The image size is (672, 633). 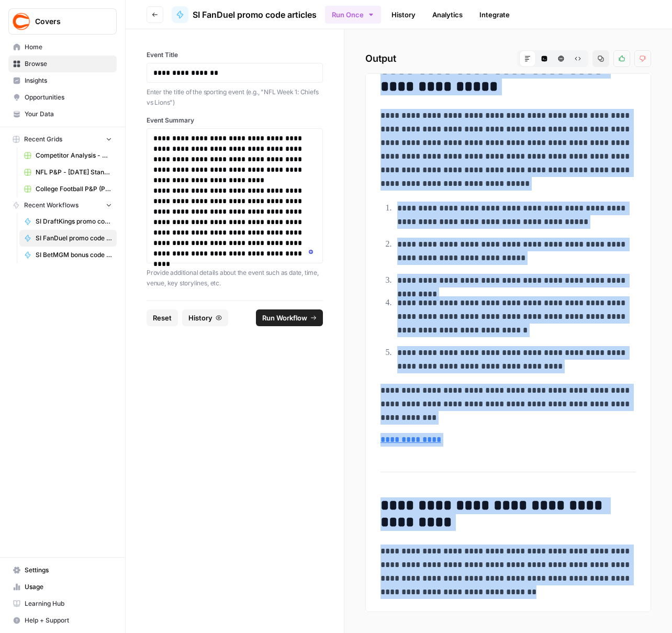 I want to click on span: Help + Support, so click(x=68, y=621).